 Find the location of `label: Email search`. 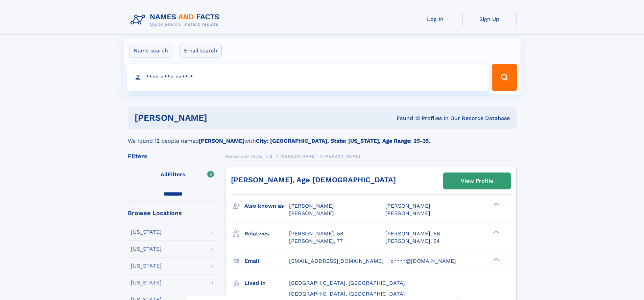

label: Email search is located at coordinates (201, 51).